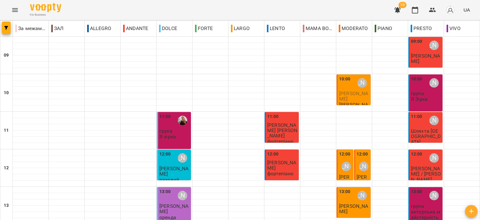 This screenshot has height=220, width=480. Describe the element at coordinates (6, 168) in the screenshot. I see `h6: 12` at that location.